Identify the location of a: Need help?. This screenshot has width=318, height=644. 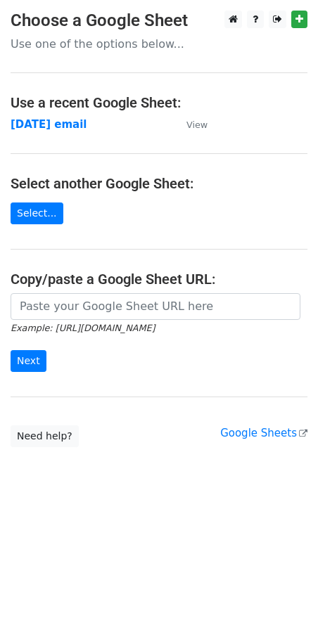
(44, 436).